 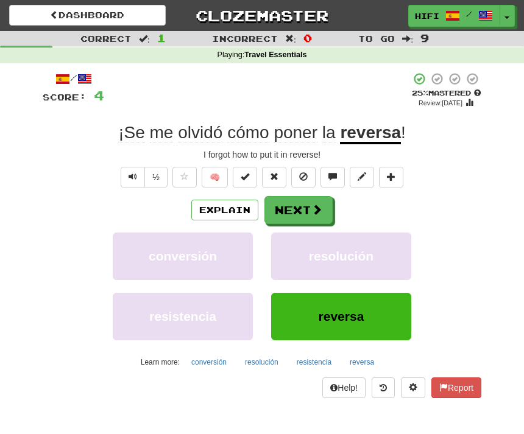 What do you see at coordinates (343, 388) in the screenshot?
I see `button: Help!` at bounding box center [343, 388].